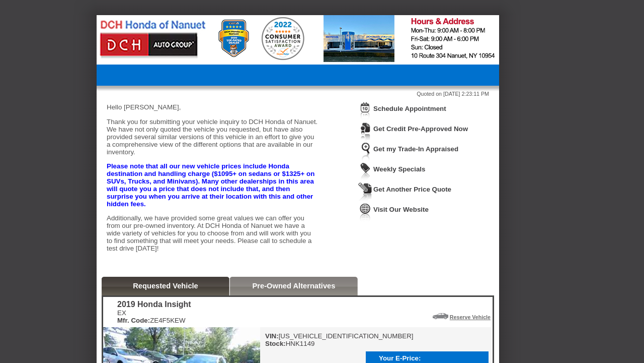  Describe the element at coordinates (365, 151) in the screenshot. I see `img: Icon_TradeInAppraisal.png` at that location.